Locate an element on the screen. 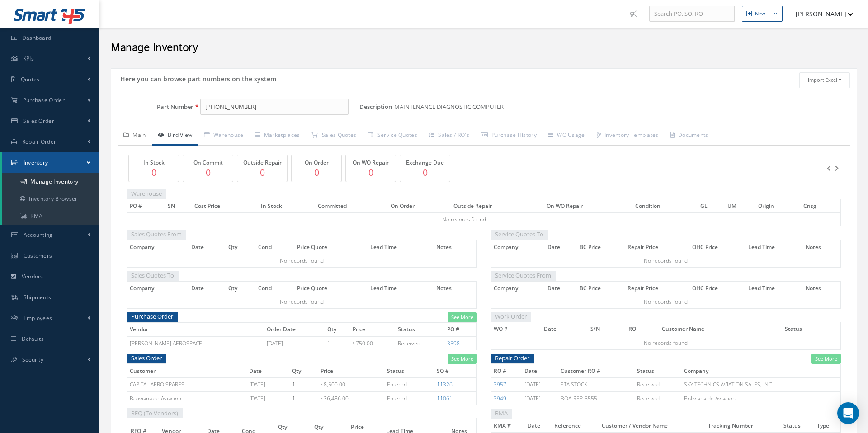 The image size is (868, 433). th: Cost Price is located at coordinates (225, 206).